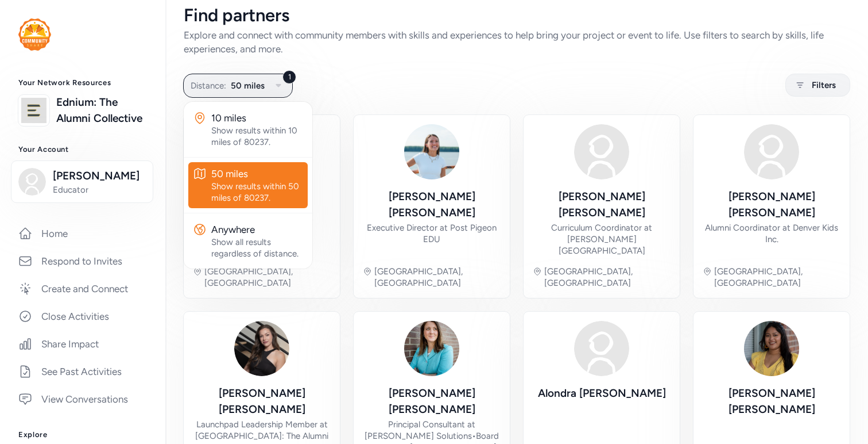 The height and width of the screenshot is (444, 868). Describe the element at coordinates (102, 111) in the screenshot. I see `a: Ednium: The Alumni Collective` at that location.